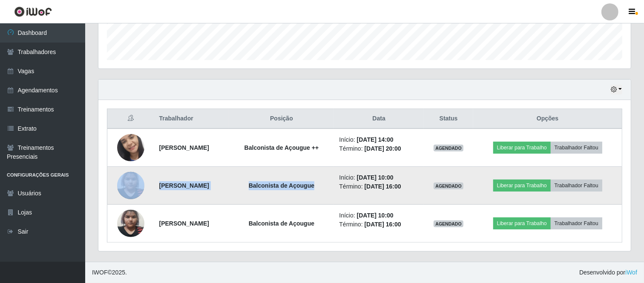  I want to click on span: © 2025 ., so click(109, 272).